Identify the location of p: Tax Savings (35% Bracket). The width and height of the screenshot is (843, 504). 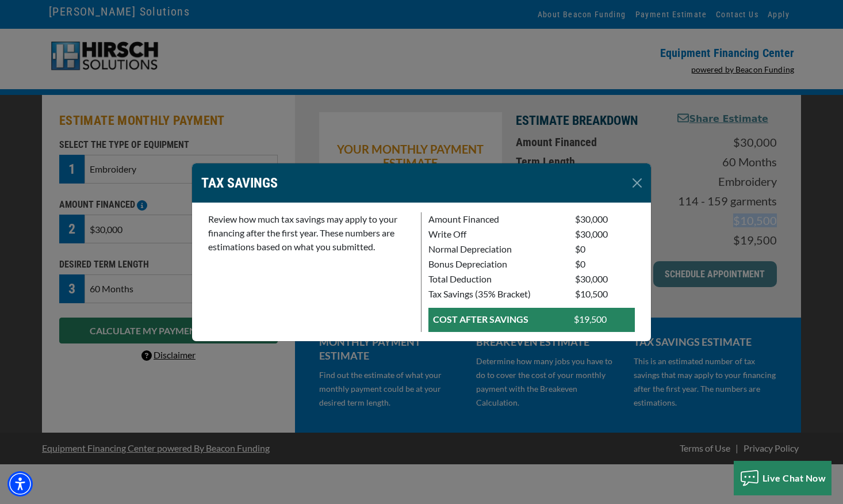
(495, 294).